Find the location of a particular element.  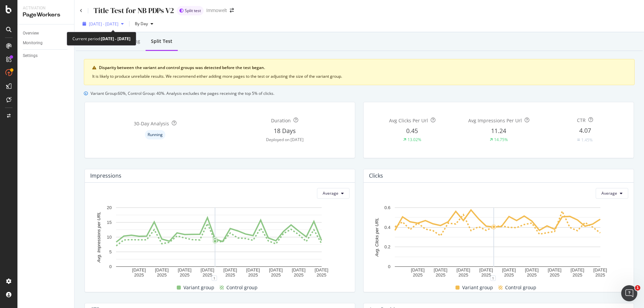

text: 5 is located at coordinates (111, 252).